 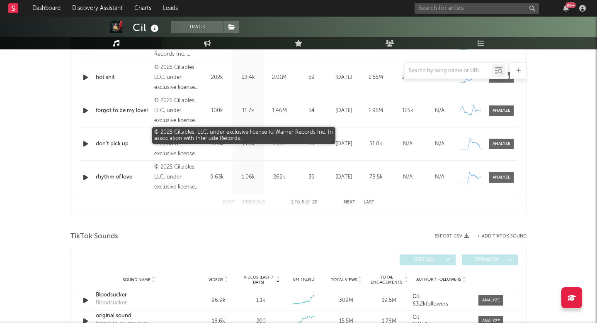 What do you see at coordinates (346, 300) in the screenshot?
I see `div: 309M` at bounding box center [346, 300].